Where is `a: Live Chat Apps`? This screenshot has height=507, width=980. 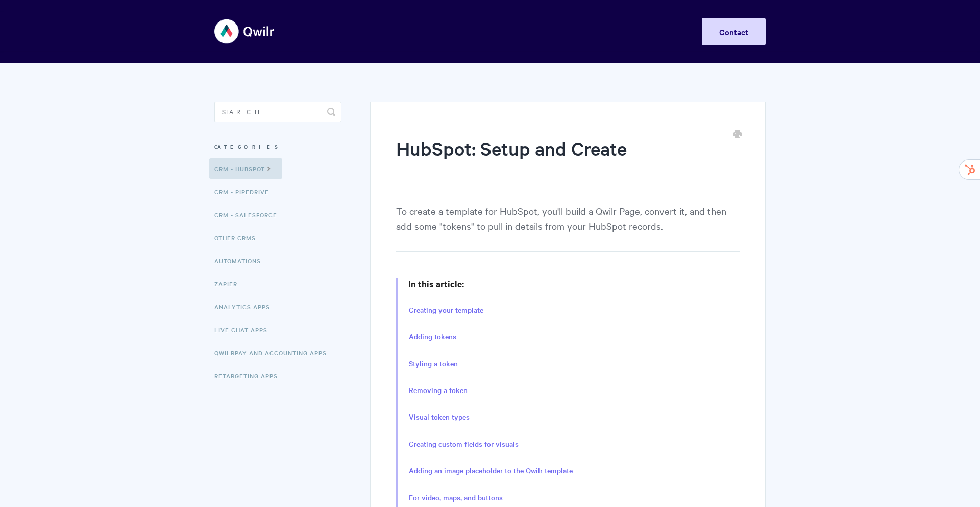 a: Live Chat Apps is located at coordinates (244, 330).